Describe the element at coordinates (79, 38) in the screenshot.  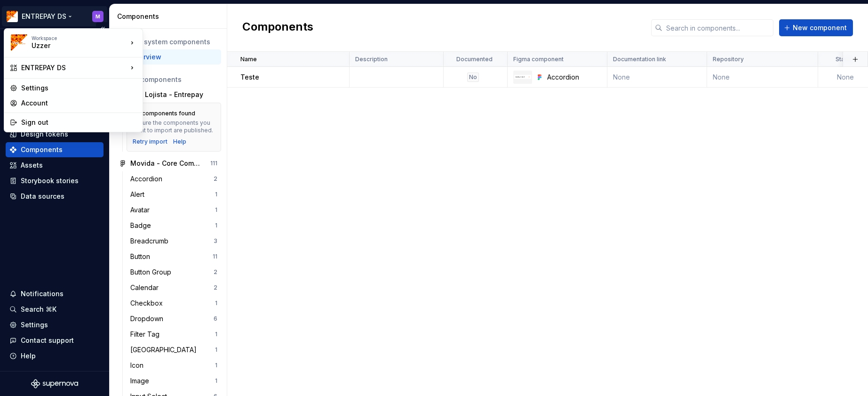
I see `div: Workspace` at that location.